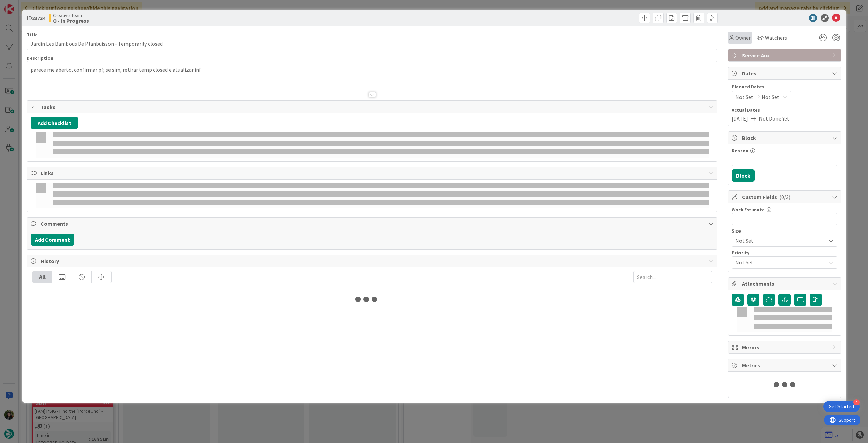 This screenshot has height=443, width=868. Describe the element at coordinates (54, 123) in the screenshot. I see `button: Add Checklist` at that location.